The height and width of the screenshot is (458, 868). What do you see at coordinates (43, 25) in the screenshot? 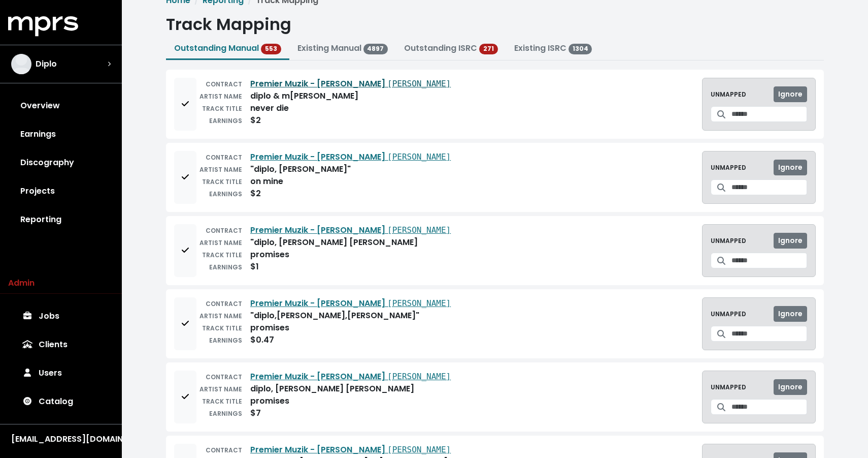
I see `a: mprs logo` at bounding box center [43, 25].